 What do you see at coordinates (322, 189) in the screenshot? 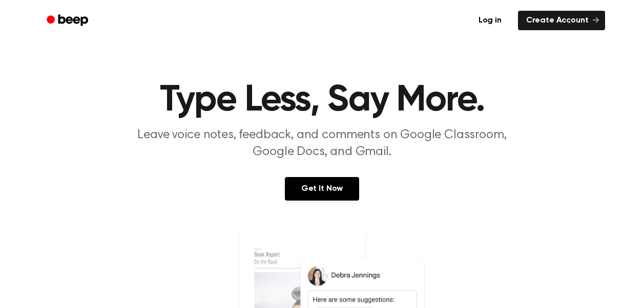
I see `a: Get It Now` at bounding box center [322, 189].